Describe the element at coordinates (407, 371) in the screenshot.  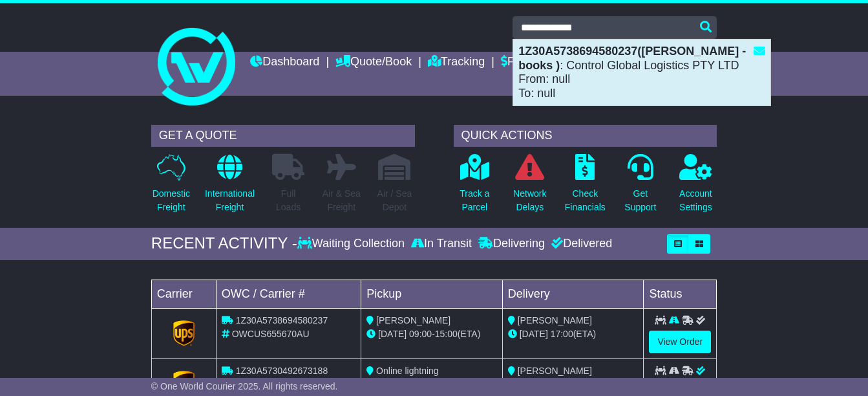
I see `span: Online lightning` at that location.